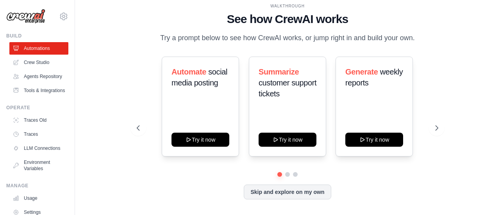 The image size is (500, 215). Describe the element at coordinates (39, 48) in the screenshot. I see `a: Automations` at that location.